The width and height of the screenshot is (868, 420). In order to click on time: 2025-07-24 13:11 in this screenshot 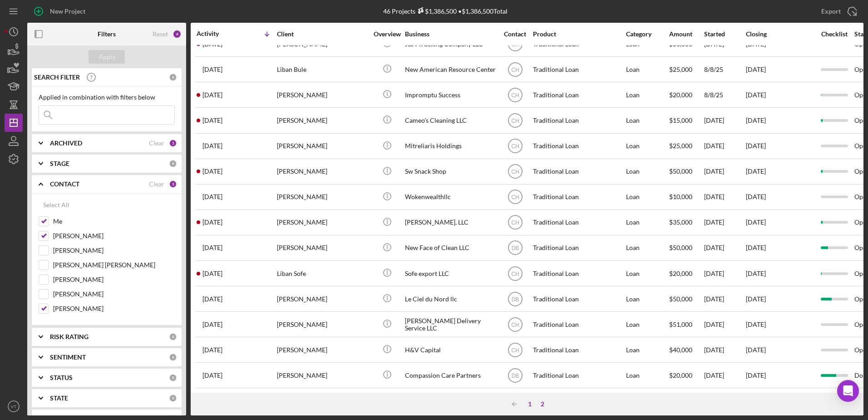, I will do `click(212, 171)`.